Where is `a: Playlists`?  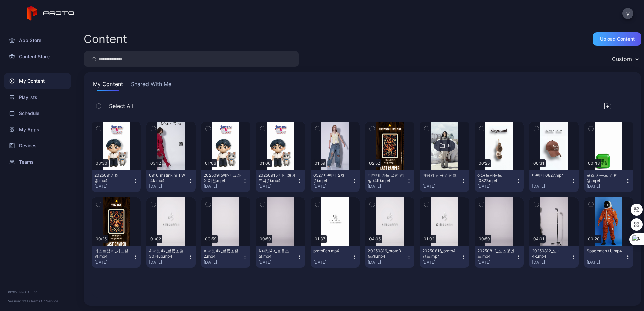 a: Playlists is located at coordinates (37, 97).